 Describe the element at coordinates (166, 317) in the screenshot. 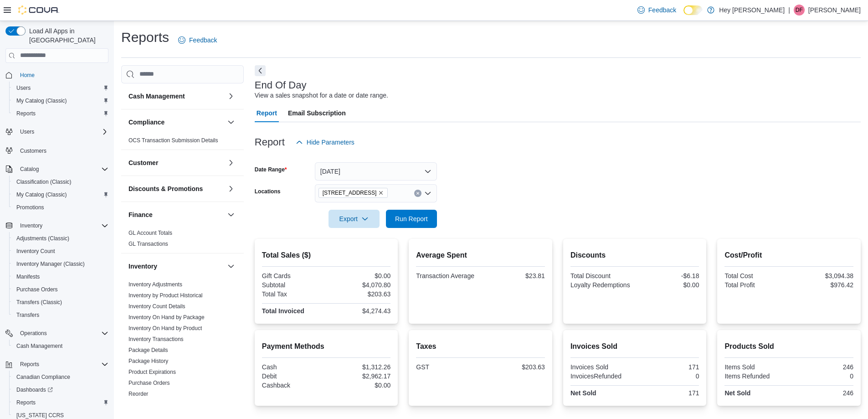

I see `a: Inventory On Hand by Package` at that location.